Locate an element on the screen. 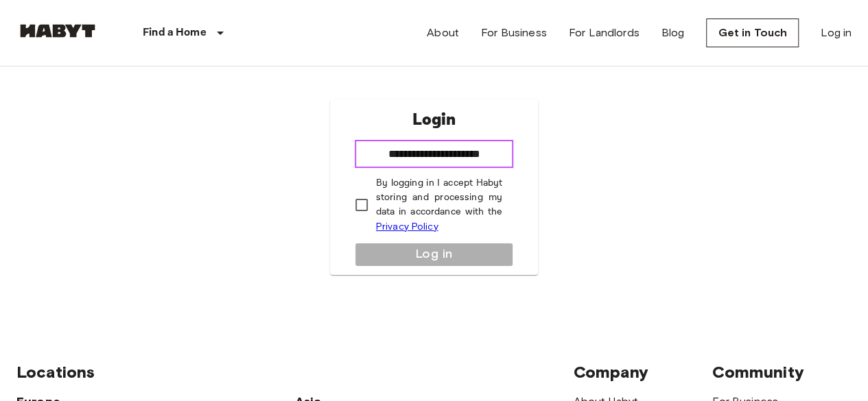 Image resolution: width=868 pixels, height=401 pixels. span: Locations is located at coordinates (56, 371).